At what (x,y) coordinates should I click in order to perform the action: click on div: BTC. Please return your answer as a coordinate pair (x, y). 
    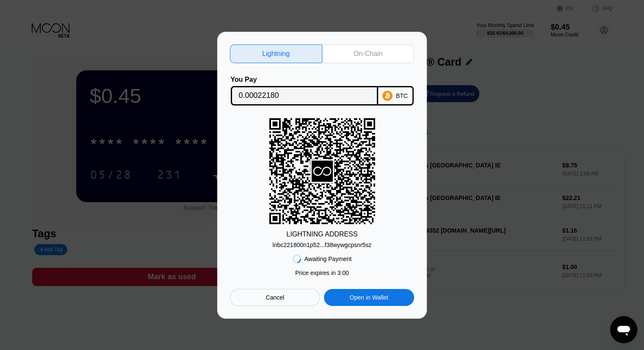
    Looking at the image, I should click on (402, 96).